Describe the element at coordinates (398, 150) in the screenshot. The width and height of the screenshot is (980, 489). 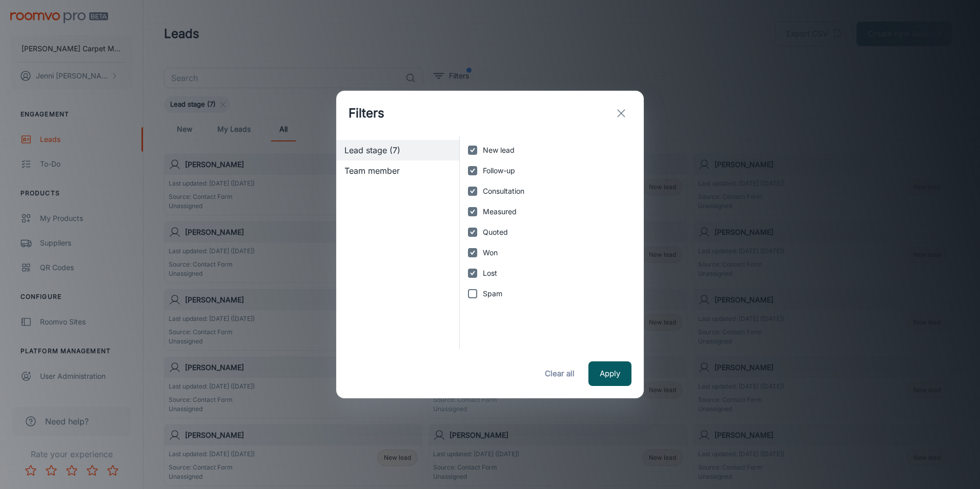
I see `span: Lead stage (7)` at that location.